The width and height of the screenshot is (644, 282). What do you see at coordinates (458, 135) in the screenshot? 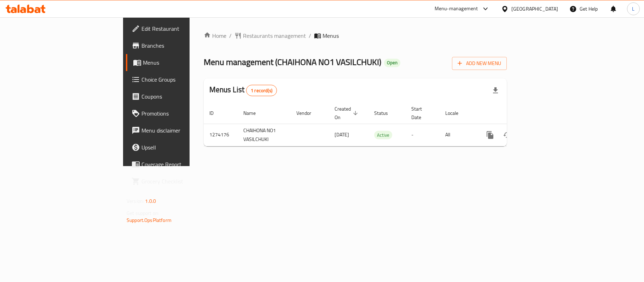
I see `td: All` at bounding box center [458, 135].